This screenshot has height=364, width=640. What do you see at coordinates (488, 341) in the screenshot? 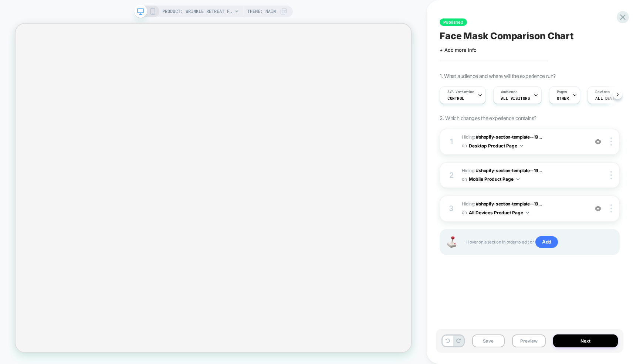
I see `button: Save` at bounding box center [488, 341].